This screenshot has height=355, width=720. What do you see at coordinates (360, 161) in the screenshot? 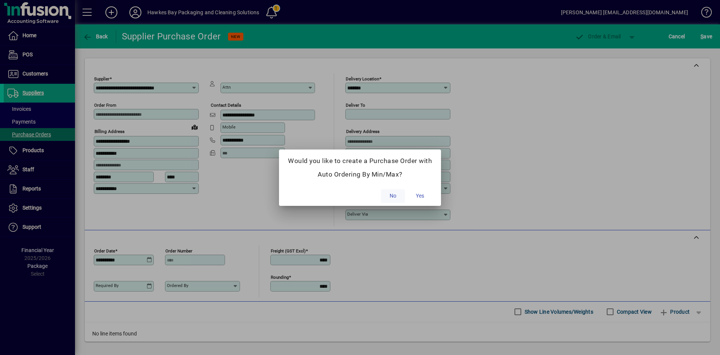
I see `h5: Would you like to create a Purchase Order with` at bounding box center [360, 161].